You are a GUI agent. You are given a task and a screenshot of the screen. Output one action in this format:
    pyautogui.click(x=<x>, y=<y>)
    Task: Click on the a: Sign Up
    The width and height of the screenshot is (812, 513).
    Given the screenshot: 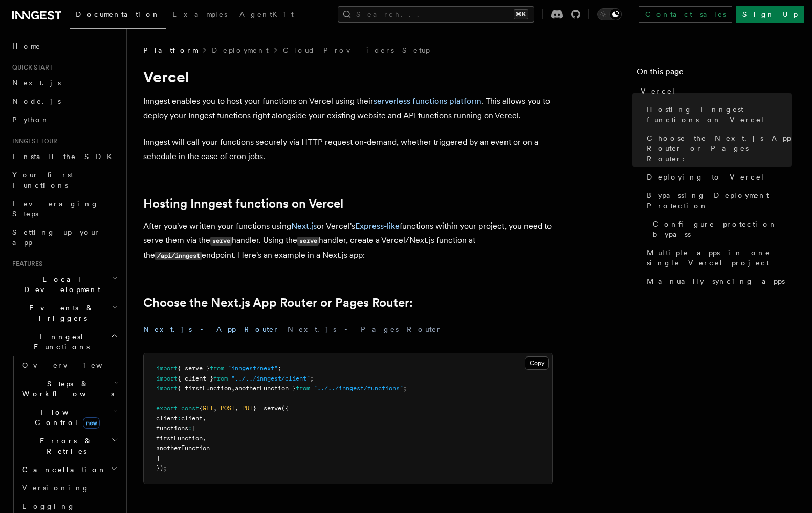 What is the action you would take?
    pyautogui.click(x=770, y=15)
    